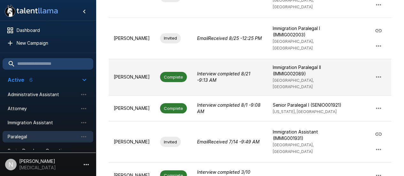 The width and height of the screenshot is (404, 176). What do you see at coordinates (229, 108) in the screenshot?
I see `i: Interview completed 8/1 - 9:08 AM` at bounding box center [229, 108].